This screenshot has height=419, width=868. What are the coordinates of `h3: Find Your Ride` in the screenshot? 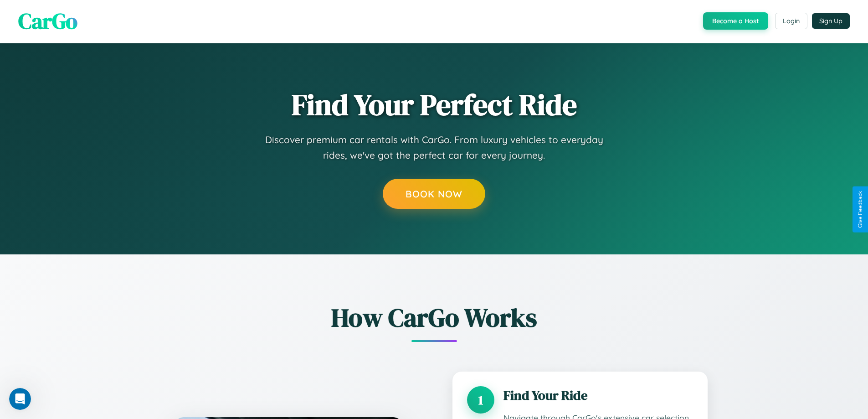 It's located at (598, 395).